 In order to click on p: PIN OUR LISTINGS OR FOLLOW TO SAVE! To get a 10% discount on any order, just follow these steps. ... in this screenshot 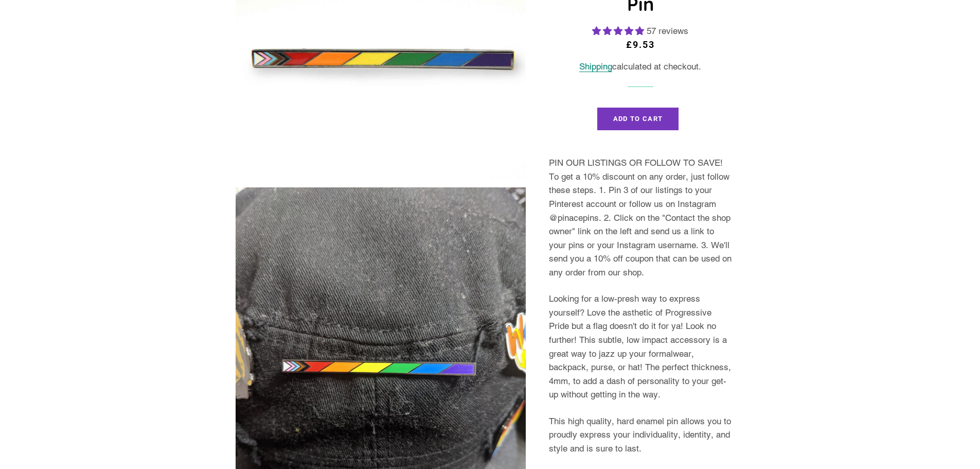, I will do `click(641, 217)`.